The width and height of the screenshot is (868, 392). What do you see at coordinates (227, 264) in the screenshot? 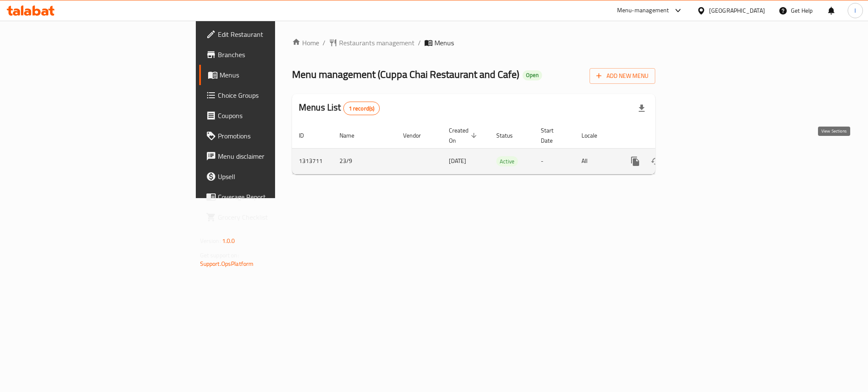
I see `a: Support.OpsPlatform` at bounding box center [227, 264].